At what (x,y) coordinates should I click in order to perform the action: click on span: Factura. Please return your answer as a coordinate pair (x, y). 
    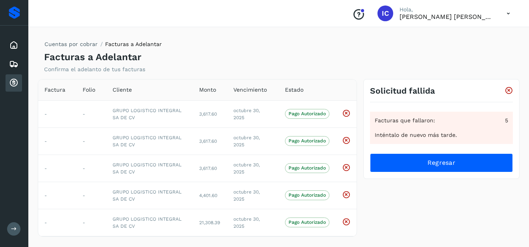
    Looking at the image, I should click on (55, 90).